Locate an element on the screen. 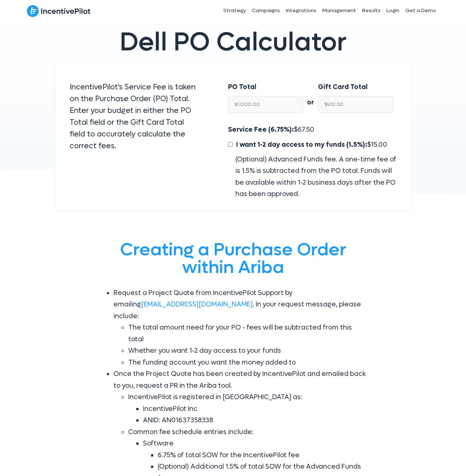 Image resolution: width=466 pixels, height=476 pixels. li: Request a Project Quote from IncentivePilot Support by emailing . In your request message, please... is located at coordinates (241, 328).